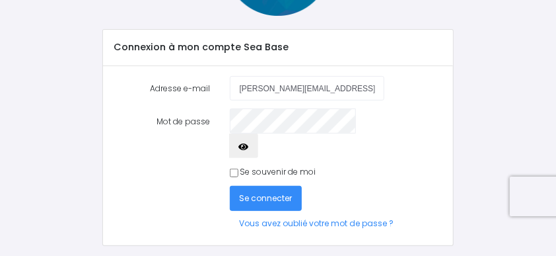  Describe the element at coordinates (266, 197) in the screenshot. I see `button: Se connecter` at that location.